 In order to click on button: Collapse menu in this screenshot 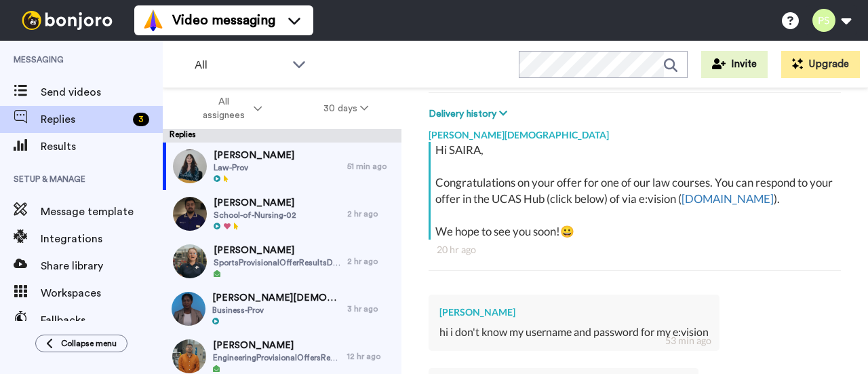, I will do `click(81, 343)`.